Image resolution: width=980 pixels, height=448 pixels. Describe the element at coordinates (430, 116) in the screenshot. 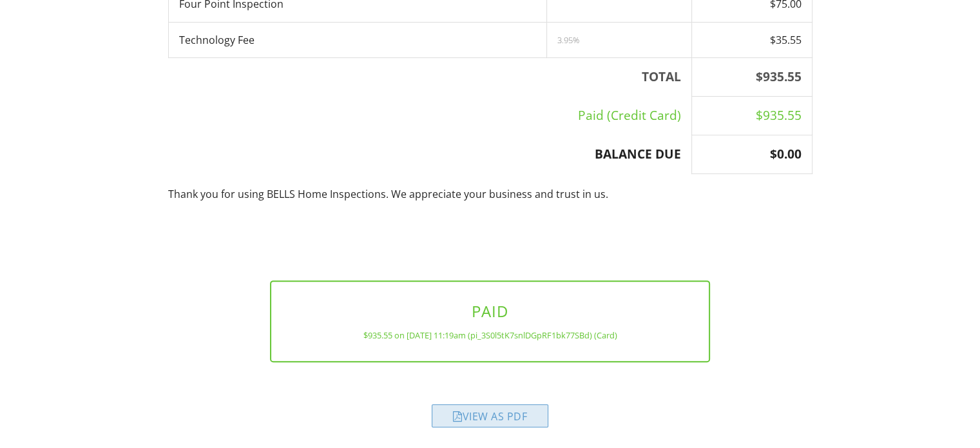

I see `td: Paid (Credit Card)` at that location.